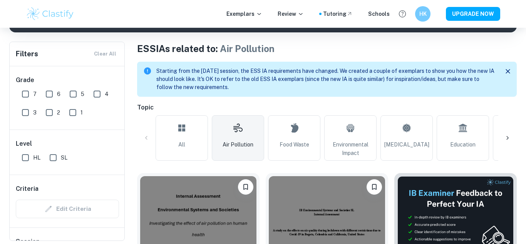 Image resolution: width=526 pixels, height=244 pixels. Describe the element at coordinates (27, 189) in the screenshot. I see `h6: Criteria` at that location.